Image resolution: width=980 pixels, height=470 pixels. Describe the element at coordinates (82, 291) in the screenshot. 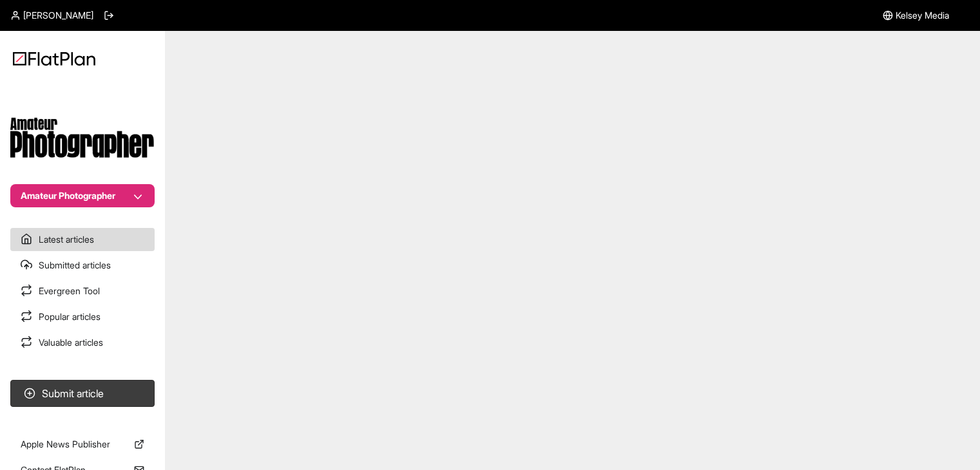

I see `a: Evergreen Tool` at that location.